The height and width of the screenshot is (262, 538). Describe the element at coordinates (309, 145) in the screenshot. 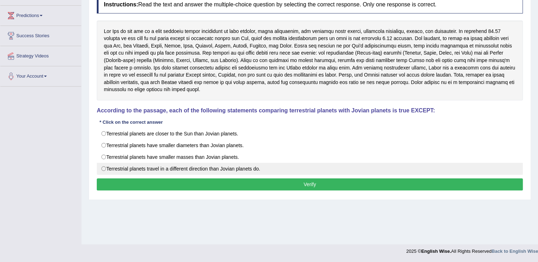

I see `label: Terrestrial planets have smaller diameters than Jovian planets.` at that location.